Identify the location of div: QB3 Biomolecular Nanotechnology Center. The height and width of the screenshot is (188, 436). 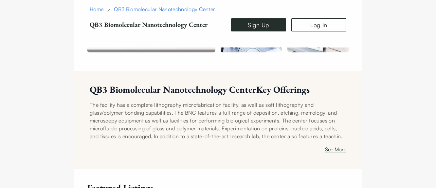
(164, 9).